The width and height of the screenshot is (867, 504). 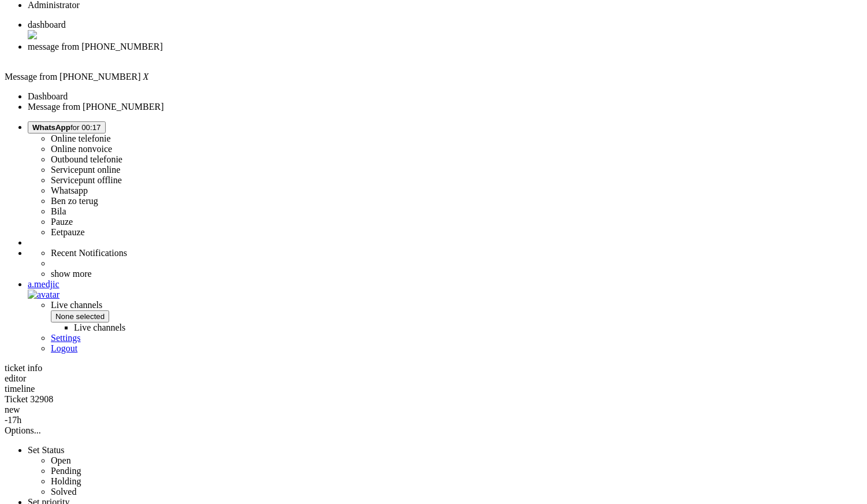 What do you see at coordinates (445, 284) in the screenshot?
I see `div: a.medjic` at bounding box center [445, 284].